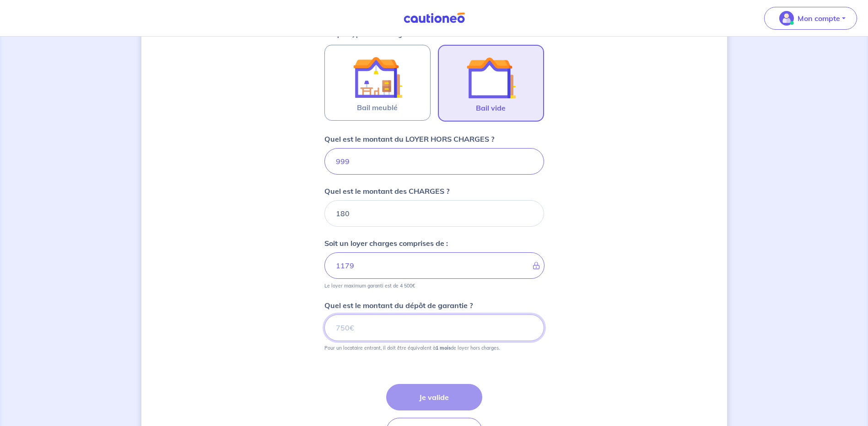 The image size is (868, 426). Describe the element at coordinates (370, 285) in the screenshot. I see `p: Le loyer maximum garanti est de 4 500€` at that location.